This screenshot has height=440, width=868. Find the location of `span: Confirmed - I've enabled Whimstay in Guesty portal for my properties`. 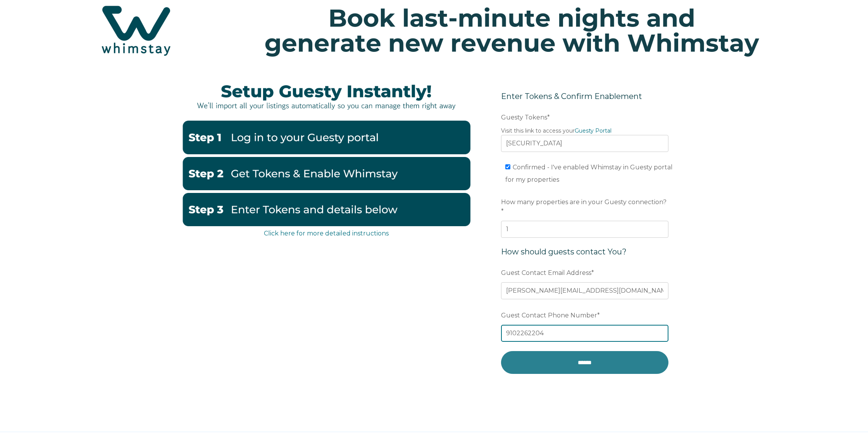

span: Confirmed - I've enabled Whimstay in Guesty portal for my properties is located at coordinates (589, 173).